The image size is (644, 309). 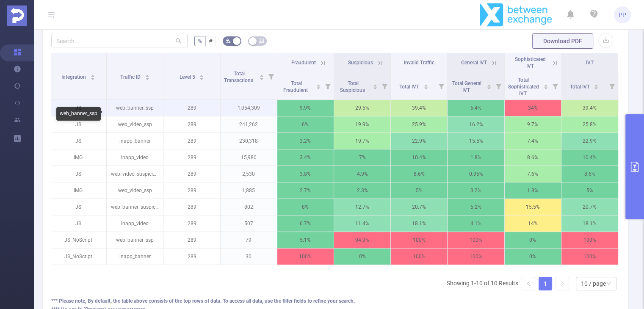 I want to click on p: 29.5%, so click(x=362, y=108).